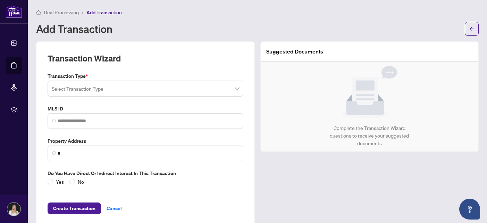 The height and width of the screenshot is (223, 487). What do you see at coordinates (14, 11) in the screenshot?
I see `img: logo` at bounding box center [14, 11].